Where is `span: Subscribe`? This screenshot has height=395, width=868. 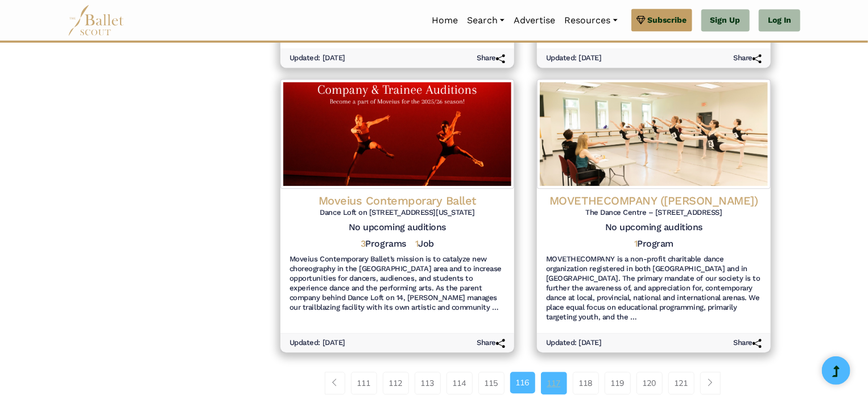 span: Subscribe is located at coordinates (667, 20).